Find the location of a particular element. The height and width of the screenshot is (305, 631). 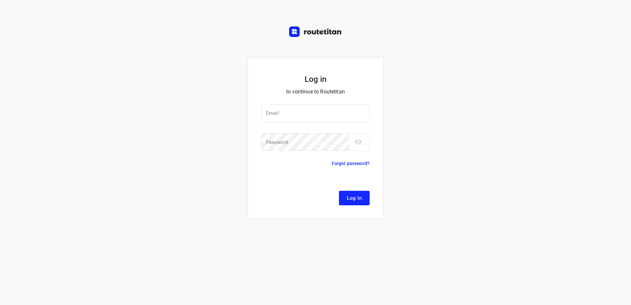

h5: Log in is located at coordinates (315, 79).